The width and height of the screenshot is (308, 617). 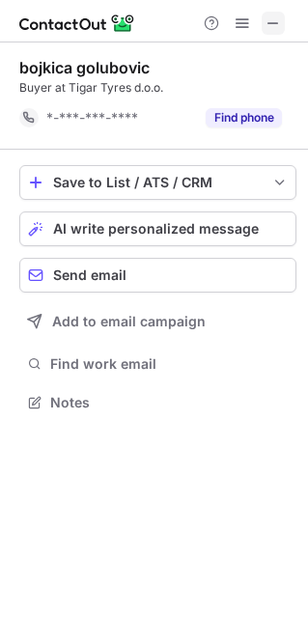 What do you see at coordinates (157, 321) in the screenshot?
I see `button: Add to email campaign` at bounding box center [157, 321].